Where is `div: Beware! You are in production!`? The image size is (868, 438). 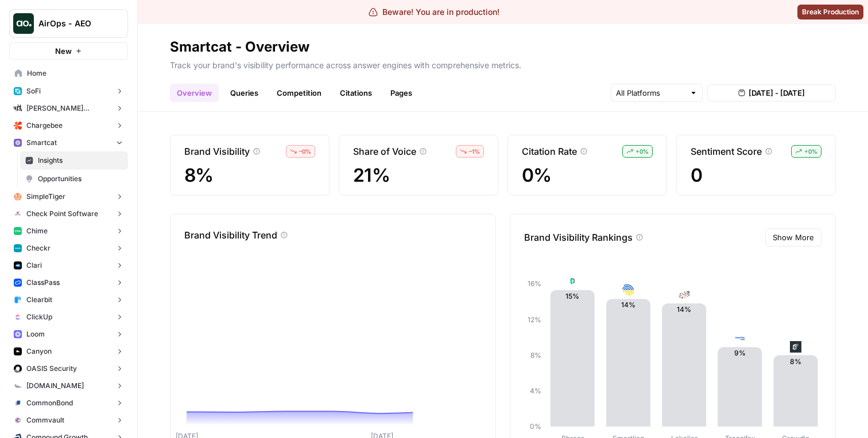
div: Beware! You are in production! is located at coordinates (434, 12).